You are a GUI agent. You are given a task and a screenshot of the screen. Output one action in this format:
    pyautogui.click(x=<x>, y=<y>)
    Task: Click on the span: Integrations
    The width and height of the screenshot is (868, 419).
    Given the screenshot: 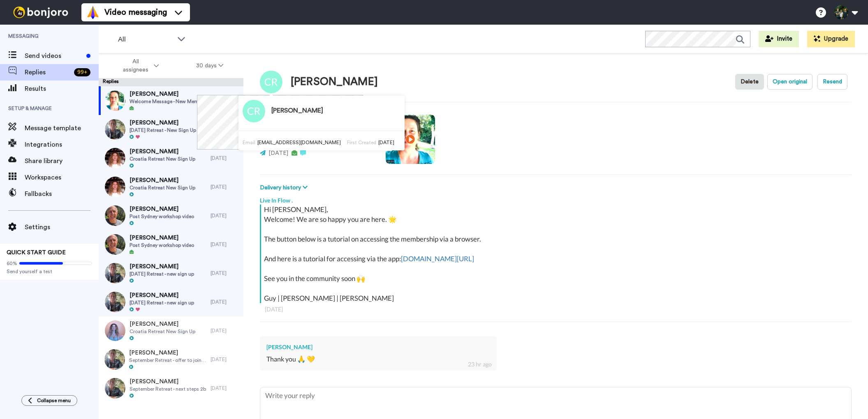 What is the action you would take?
    pyautogui.click(x=62, y=145)
    